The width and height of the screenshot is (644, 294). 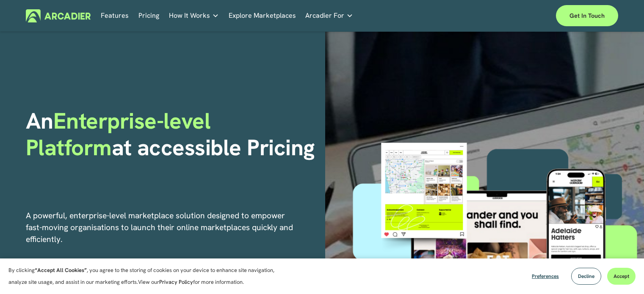 I want to click on span: Enterprise-level Platform, so click(x=121, y=134).